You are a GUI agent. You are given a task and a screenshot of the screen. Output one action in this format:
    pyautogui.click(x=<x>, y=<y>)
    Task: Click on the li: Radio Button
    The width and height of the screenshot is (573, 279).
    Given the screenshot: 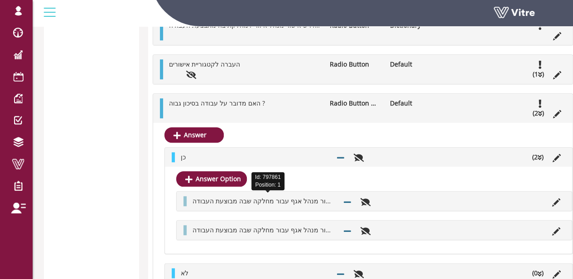 What is the action you would take?
    pyautogui.click(x=355, y=64)
    